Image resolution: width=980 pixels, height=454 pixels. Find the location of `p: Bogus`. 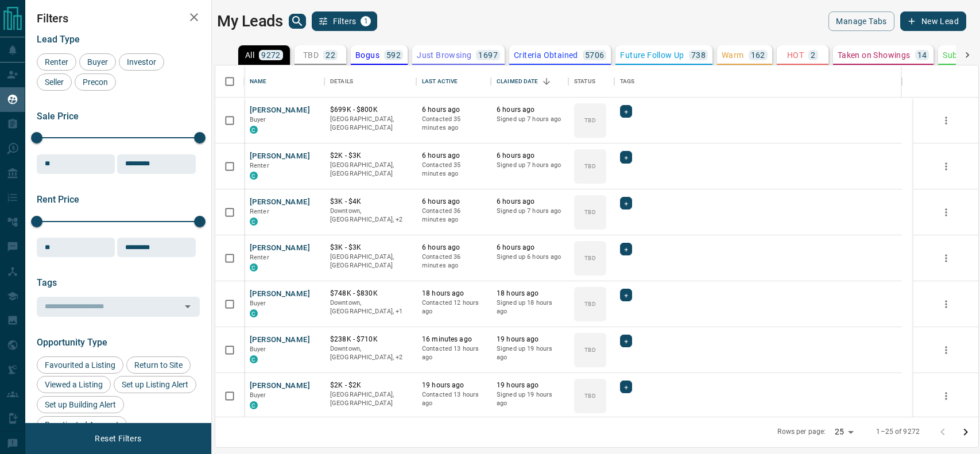

p: Bogus is located at coordinates (368, 55).